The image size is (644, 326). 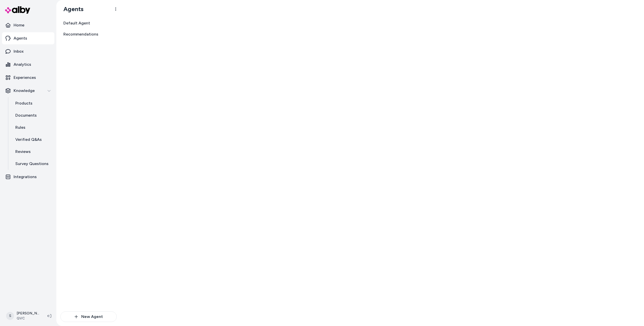 What do you see at coordinates (19, 51) in the screenshot?
I see `p: Inbox` at bounding box center [19, 51].